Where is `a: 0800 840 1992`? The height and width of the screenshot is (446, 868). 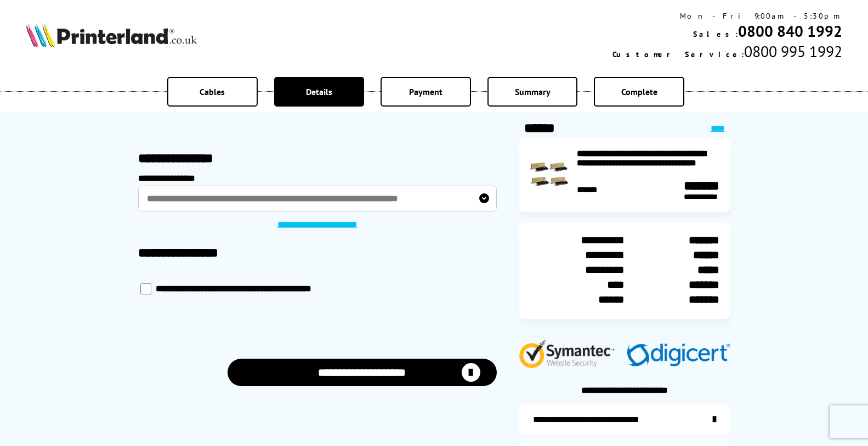
a: 0800 840 1992 is located at coordinates (790, 31).